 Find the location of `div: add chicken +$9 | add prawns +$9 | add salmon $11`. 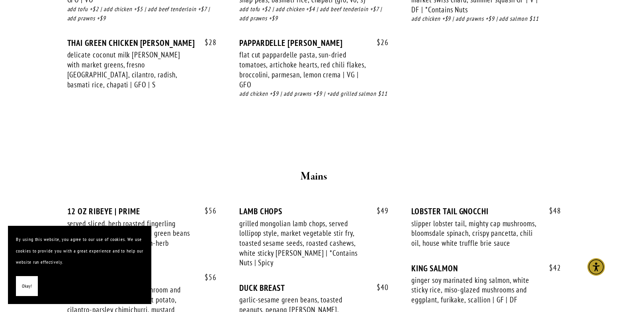

div: add chicken +$9 | add prawns +$9 | add salmon $11 is located at coordinates (486, 19).